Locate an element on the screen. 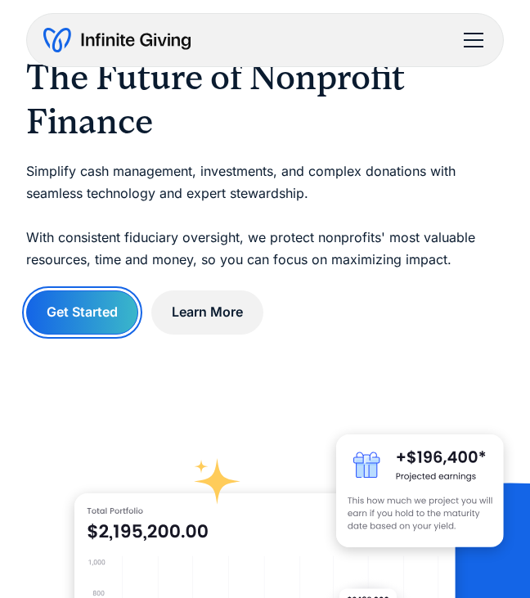 The width and height of the screenshot is (530, 598). a: Learn More is located at coordinates (207, 312).